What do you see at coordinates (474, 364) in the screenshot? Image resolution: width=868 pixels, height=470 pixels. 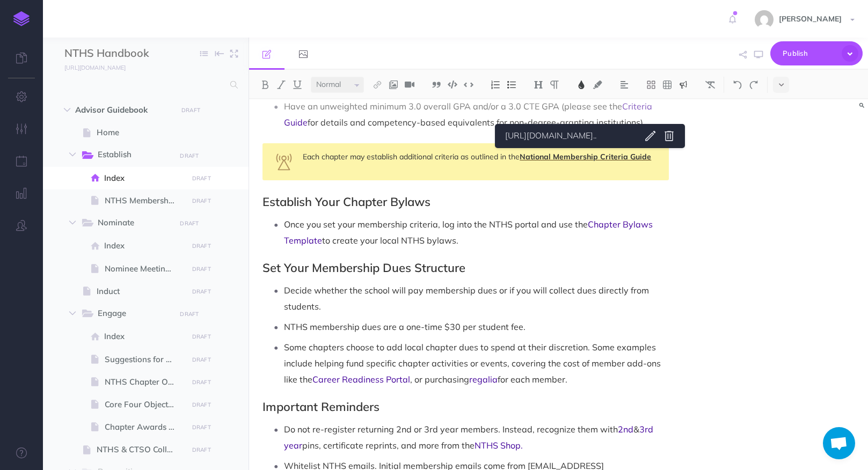 I see `span: Some chapters choose to add local chapter dues to spend at their discretion. Some examples includ...` at bounding box center [474, 364].